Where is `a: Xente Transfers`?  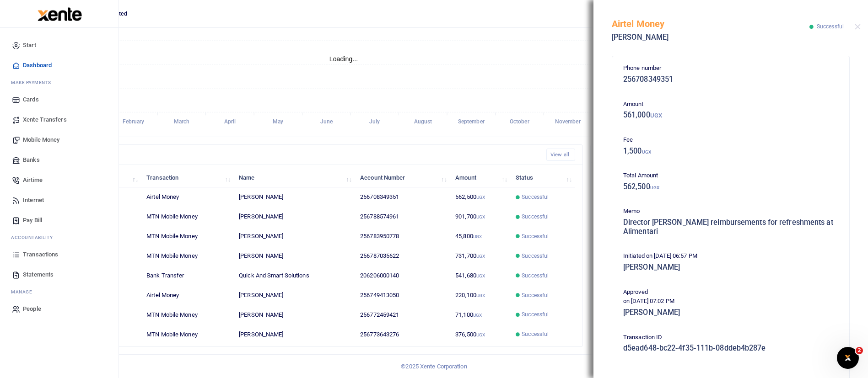
a: Xente Transfers is located at coordinates (59, 120).